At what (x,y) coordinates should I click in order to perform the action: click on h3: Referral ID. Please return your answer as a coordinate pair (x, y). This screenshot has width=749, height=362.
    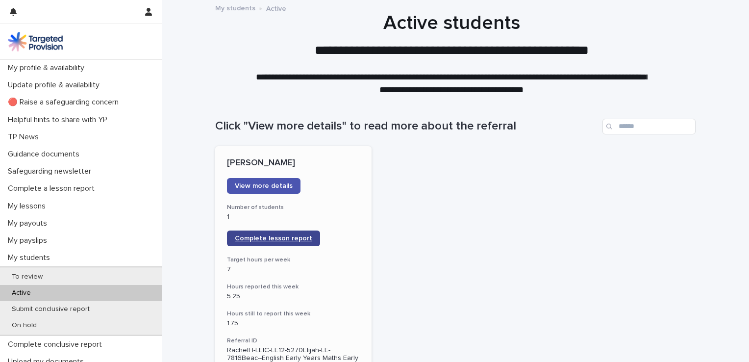
    Looking at the image, I should click on (293, 341).